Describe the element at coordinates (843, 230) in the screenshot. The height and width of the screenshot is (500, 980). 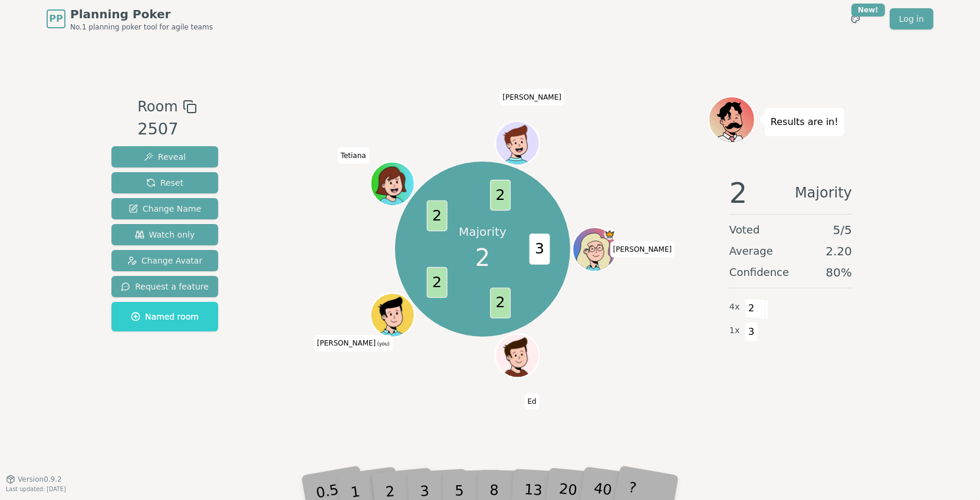
I see `span: 5 / 5` at that location.